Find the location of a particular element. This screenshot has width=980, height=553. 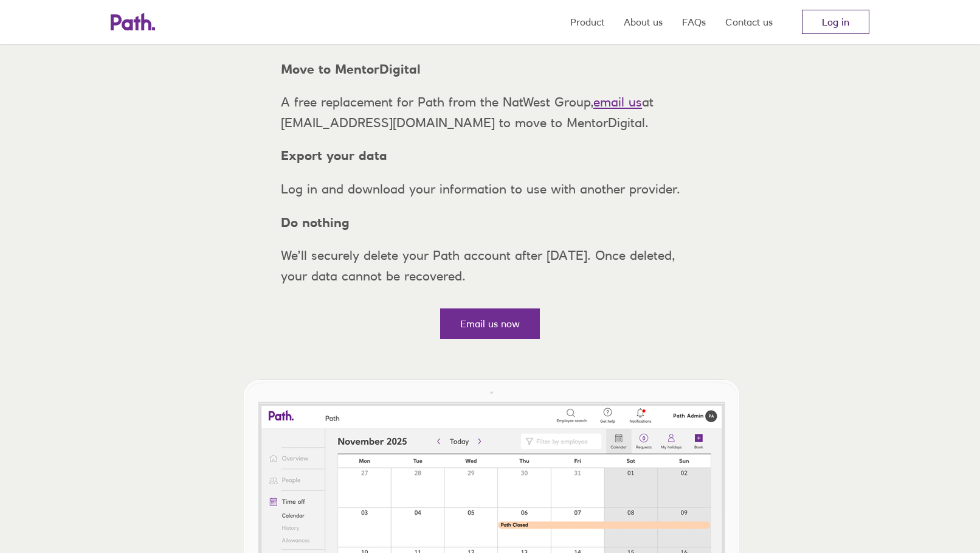

strong: Export your data is located at coordinates (334, 155).